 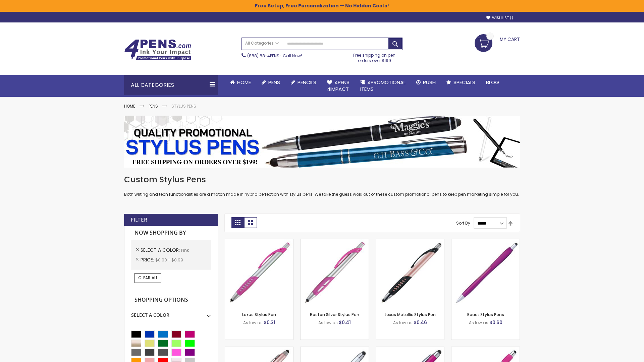 I want to click on span: 4Pens 4impact, so click(x=338, y=86).